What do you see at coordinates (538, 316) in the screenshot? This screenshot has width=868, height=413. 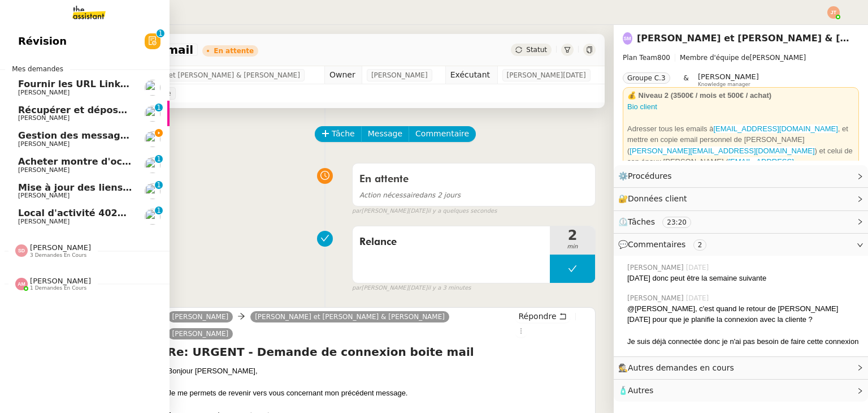 I see `span: Répondre` at bounding box center [538, 316].